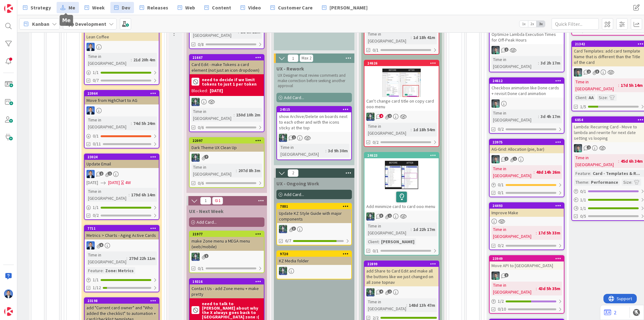 The width and height of the screenshot is (644, 320). Describe the element at coordinates (128, 183) in the screenshot. I see `div: 4W` at that location.